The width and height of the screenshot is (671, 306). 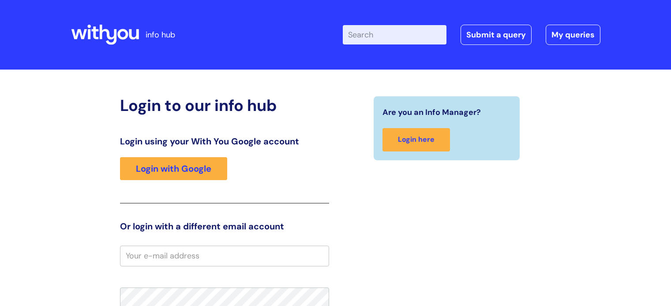 What do you see at coordinates (224, 227) in the screenshot?
I see `h3: Or login with a different email account` at bounding box center [224, 227].